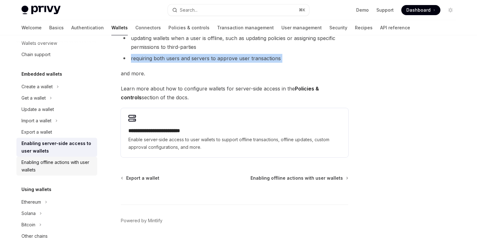  I want to click on a: Policies & controls, so click(189, 28).